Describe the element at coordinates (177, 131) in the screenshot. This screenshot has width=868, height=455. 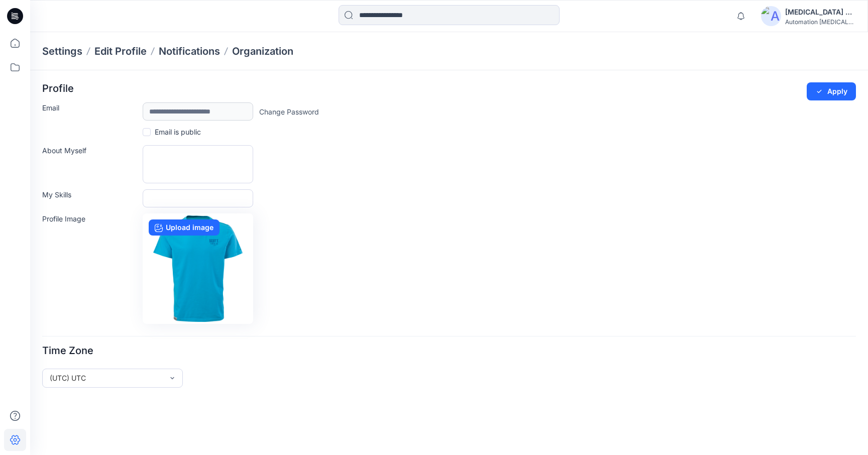
I see `p: Email is public` at that location.